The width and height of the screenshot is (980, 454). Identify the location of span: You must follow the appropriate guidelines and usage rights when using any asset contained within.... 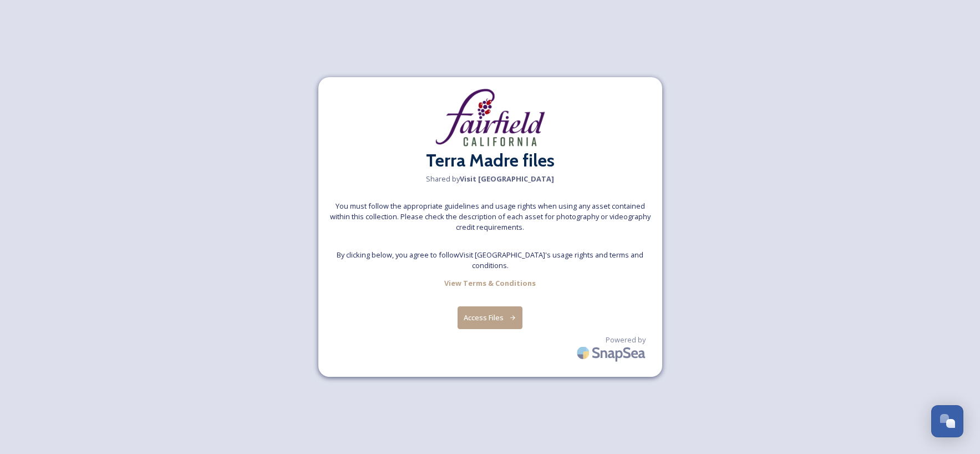
(490, 217).